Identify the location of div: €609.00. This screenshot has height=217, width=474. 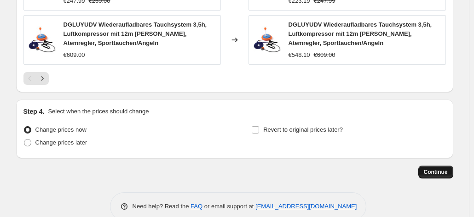
(74, 55).